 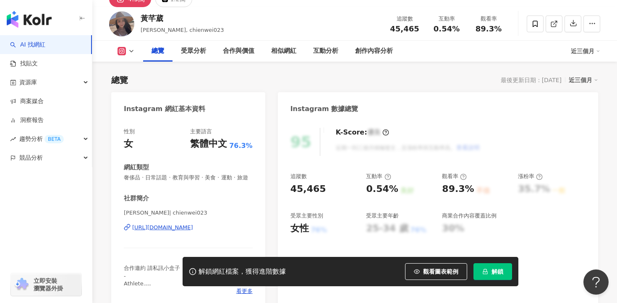 What do you see at coordinates (300, 229) in the screenshot?
I see `div: 女性` at bounding box center [300, 229].